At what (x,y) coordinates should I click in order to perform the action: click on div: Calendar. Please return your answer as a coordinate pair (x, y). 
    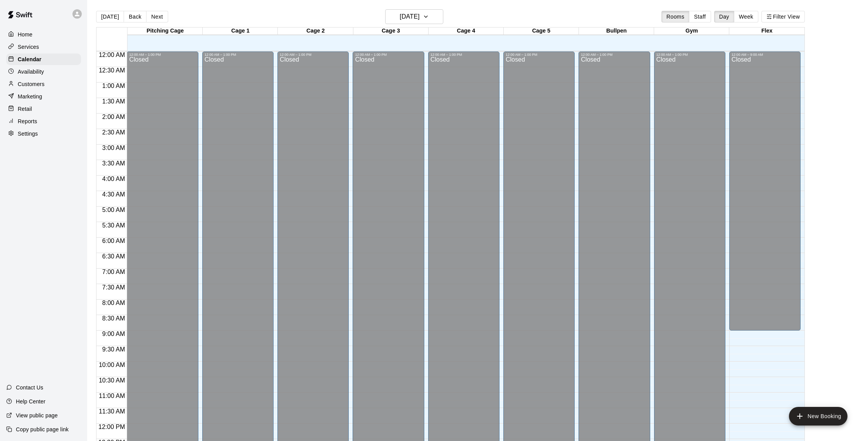
    Looking at the image, I should click on (43, 59).